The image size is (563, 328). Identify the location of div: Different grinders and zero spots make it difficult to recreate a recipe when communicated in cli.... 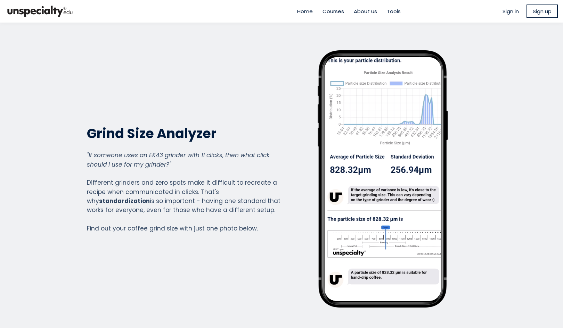
(184, 192).